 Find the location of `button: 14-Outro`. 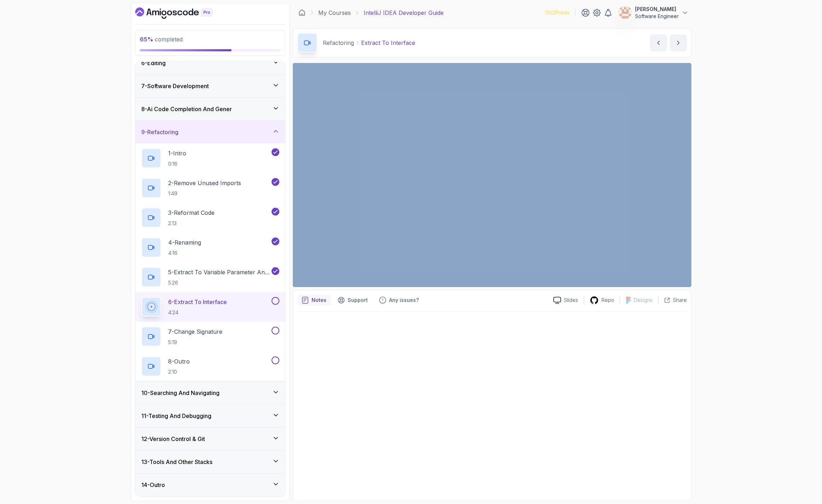

button: 14-Outro is located at coordinates (210, 485).